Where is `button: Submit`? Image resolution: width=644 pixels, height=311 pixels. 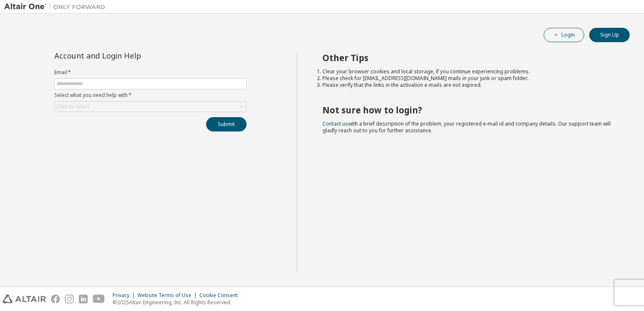
button: Submit is located at coordinates (227, 124).